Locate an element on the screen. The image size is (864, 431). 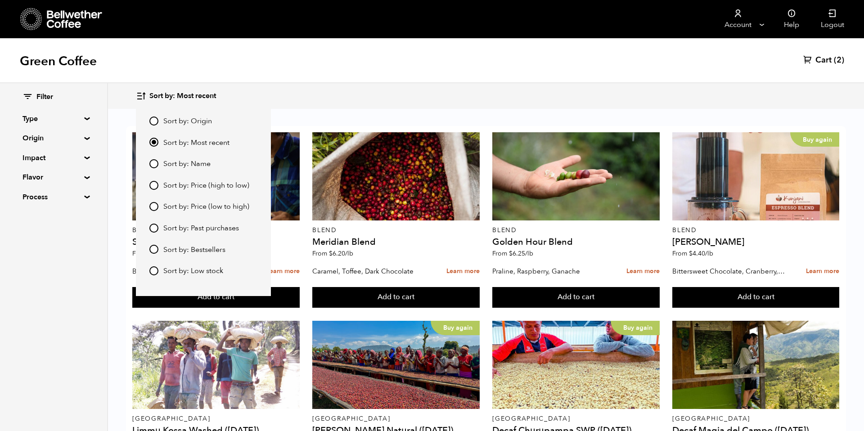
bdi: 4.40 is located at coordinates (701, 253).